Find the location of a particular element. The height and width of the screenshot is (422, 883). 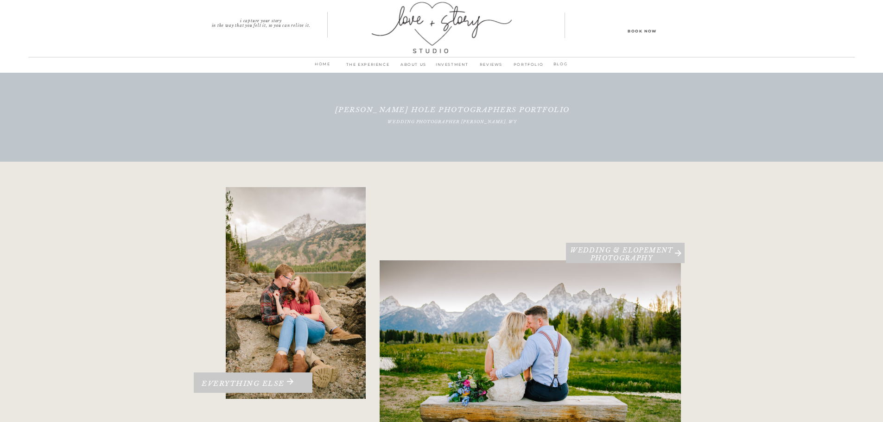

p: BLOG is located at coordinates (560, 64).